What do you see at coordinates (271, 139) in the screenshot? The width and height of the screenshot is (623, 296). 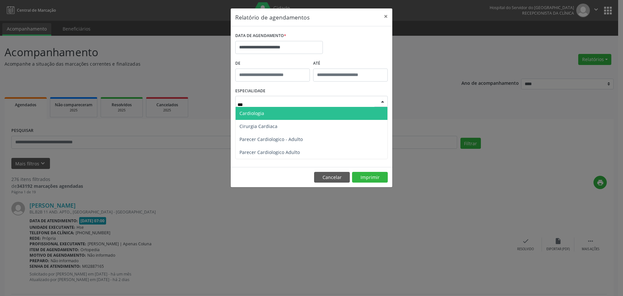 I see `span: Parecer Cardiologico - Adulto` at bounding box center [271, 139].